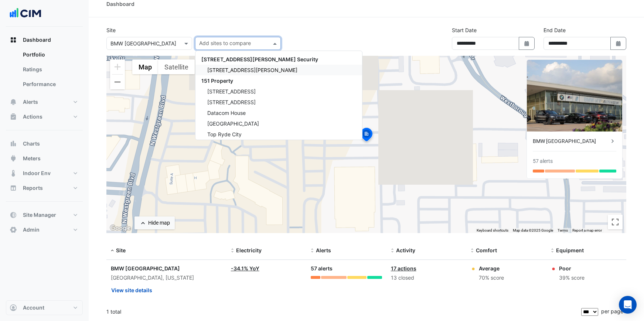  What do you see at coordinates (13, 40) in the screenshot?
I see `app-icon: Dashboard` at bounding box center [13, 40].